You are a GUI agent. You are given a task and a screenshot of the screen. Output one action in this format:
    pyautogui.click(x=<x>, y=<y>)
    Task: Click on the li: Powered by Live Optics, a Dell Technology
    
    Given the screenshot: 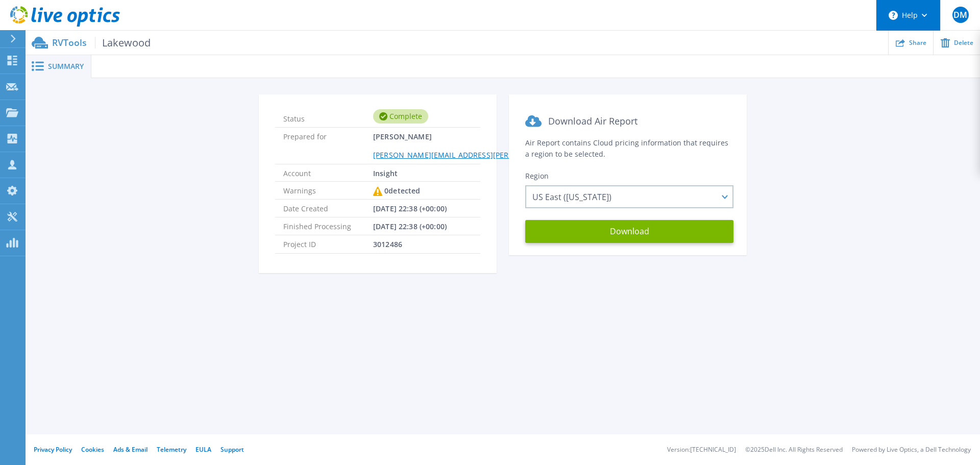 What is the action you would take?
    pyautogui.click(x=911, y=449)
    